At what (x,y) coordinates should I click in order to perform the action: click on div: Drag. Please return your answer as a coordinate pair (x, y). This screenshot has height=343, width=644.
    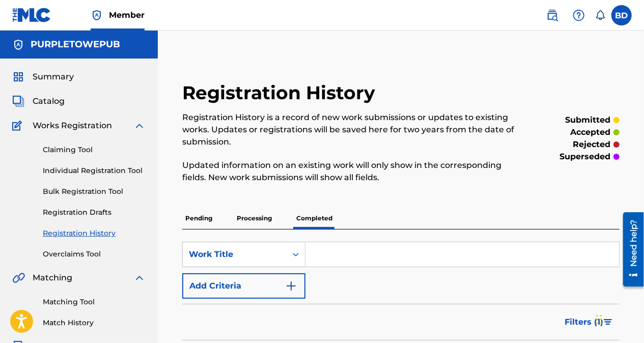
    Looking at the image, I should click on (599, 320).